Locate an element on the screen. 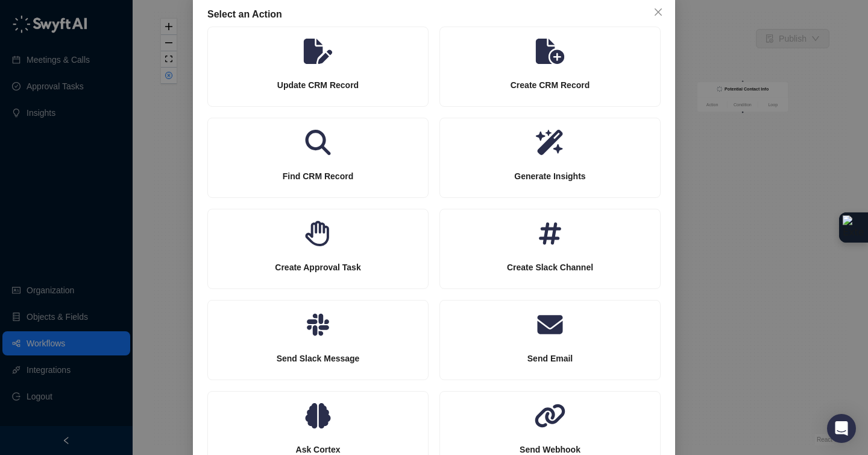 The height and width of the screenshot is (455, 868). strong: Generate Insights is located at coordinates (550, 176).